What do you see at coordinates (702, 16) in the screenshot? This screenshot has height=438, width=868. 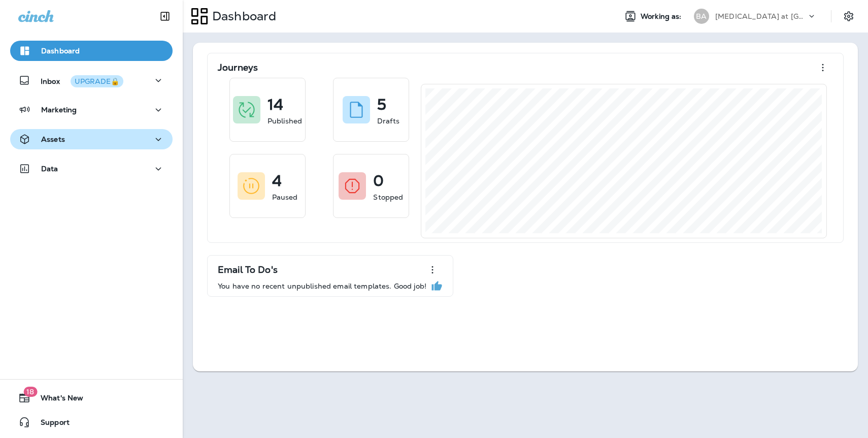 I see `div: BA` at bounding box center [702, 16].